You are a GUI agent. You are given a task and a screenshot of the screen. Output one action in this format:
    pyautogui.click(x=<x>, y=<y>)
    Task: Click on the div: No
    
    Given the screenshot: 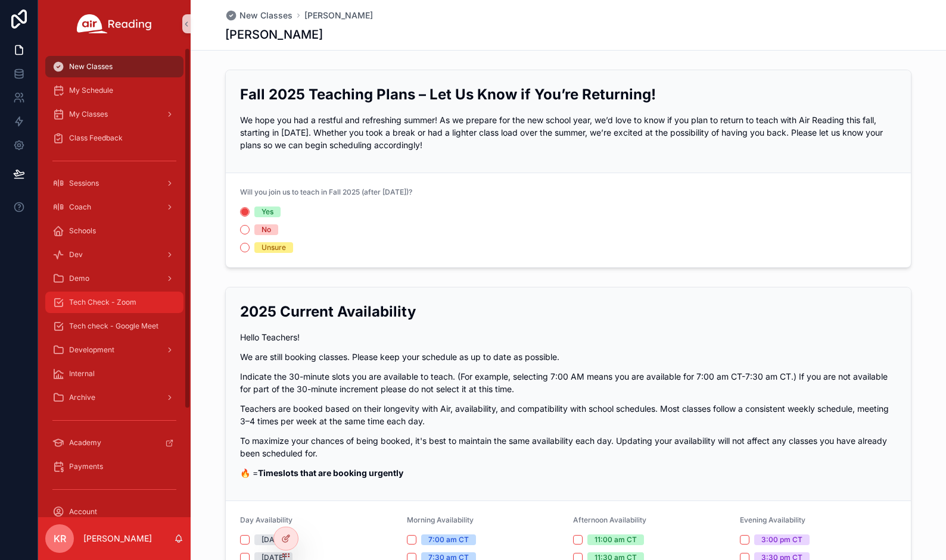 What is the action you would take?
    pyautogui.click(x=267, y=230)
    